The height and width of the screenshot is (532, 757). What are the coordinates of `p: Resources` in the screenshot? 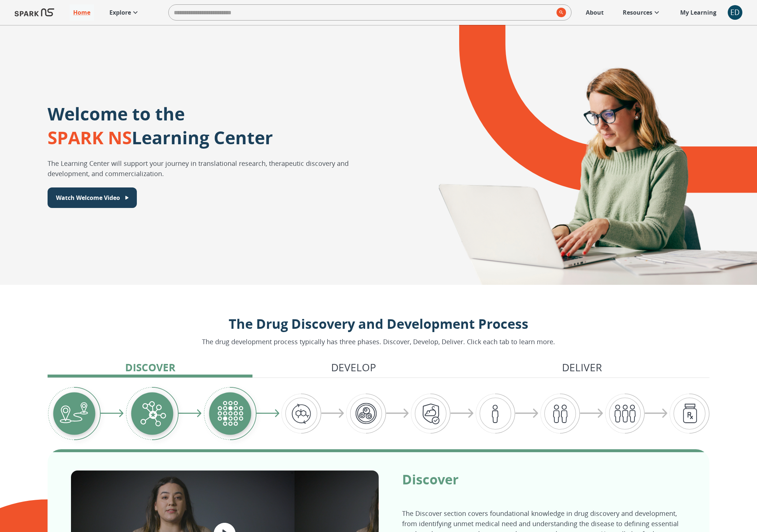 It's located at (637, 13).